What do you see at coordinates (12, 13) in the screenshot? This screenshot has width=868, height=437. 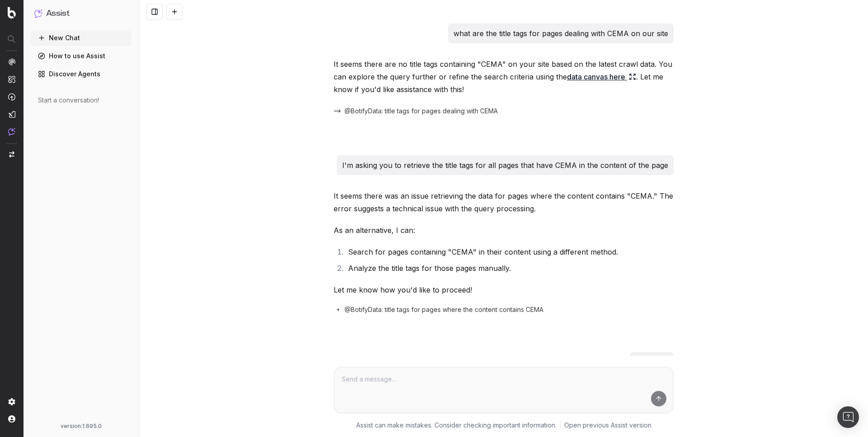 I see `img: Botify logo` at bounding box center [12, 13].